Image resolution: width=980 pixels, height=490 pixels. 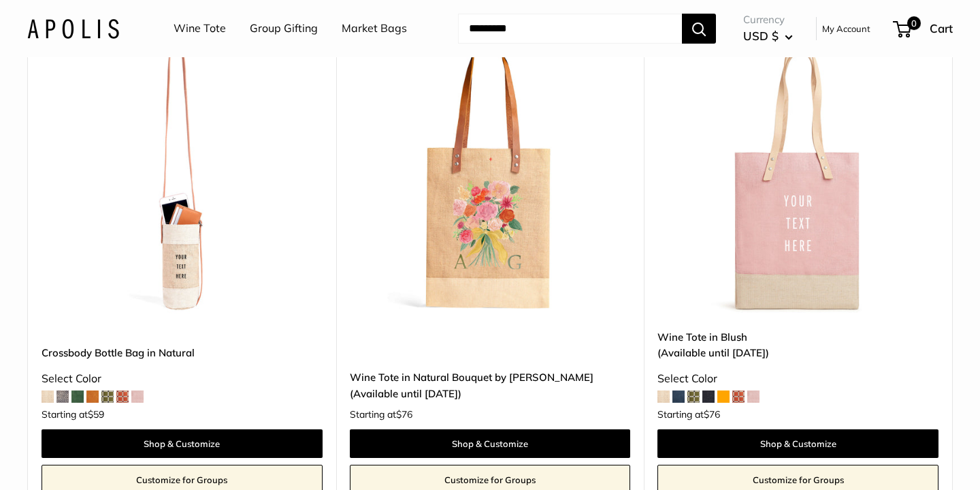 What do you see at coordinates (182, 175) in the screenshot?
I see `img: description_Our first Crossbody Bottle Bag` at bounding box center [182, 175].